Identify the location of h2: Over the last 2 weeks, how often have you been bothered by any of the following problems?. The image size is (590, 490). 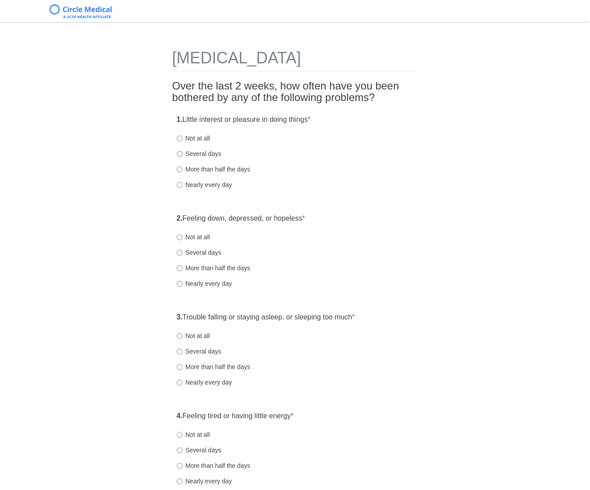
(295, 92).